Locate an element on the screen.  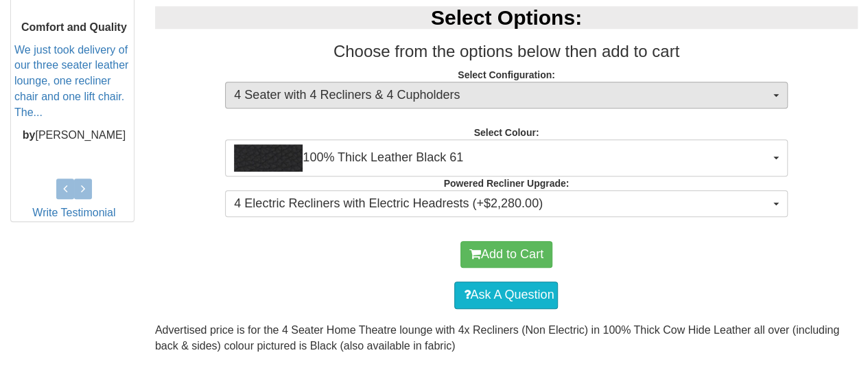
b: Select Options: is located at coordinates (507, 18).